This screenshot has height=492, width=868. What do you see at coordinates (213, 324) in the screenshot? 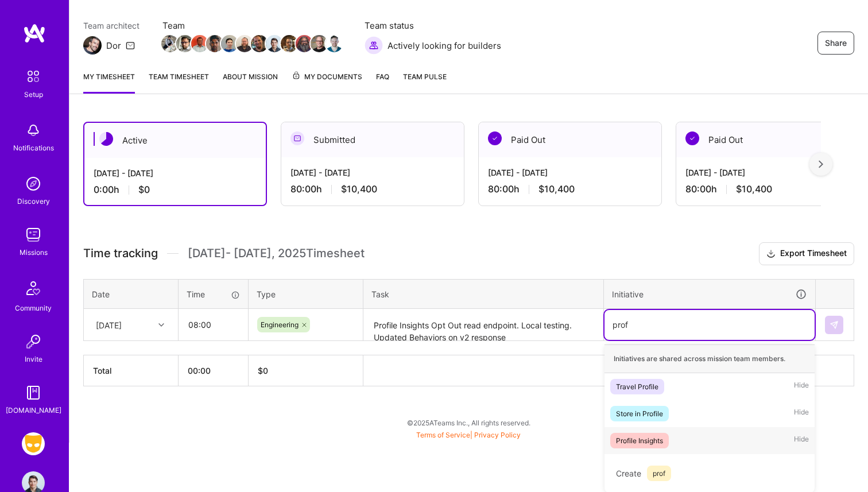
I see `input: HH:MM` at bounding box center [213, 324].